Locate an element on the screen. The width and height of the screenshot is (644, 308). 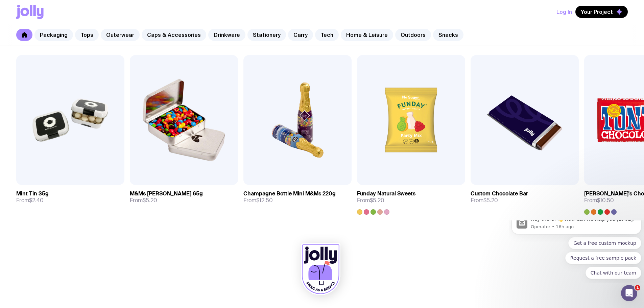
span: 1 is located at coordinates (637, 288).